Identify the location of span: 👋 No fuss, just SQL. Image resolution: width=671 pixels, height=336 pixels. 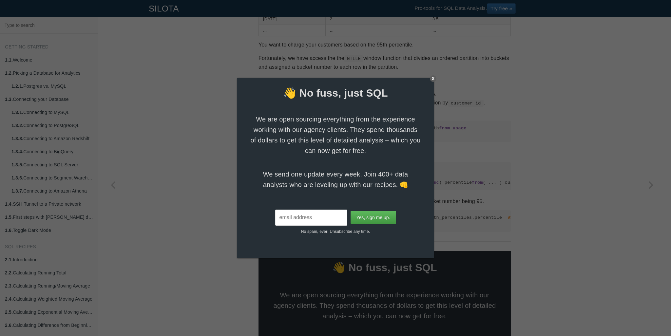
(335, 93).